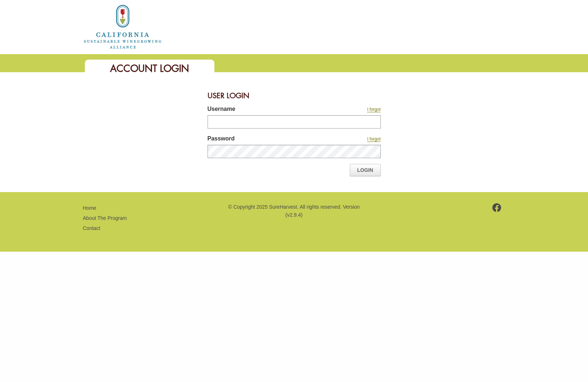 The width and height of the screenshot is (588, 382). Describe the element at coordinates (264, 139) in the screenshot. I see `label: Password` at that location.